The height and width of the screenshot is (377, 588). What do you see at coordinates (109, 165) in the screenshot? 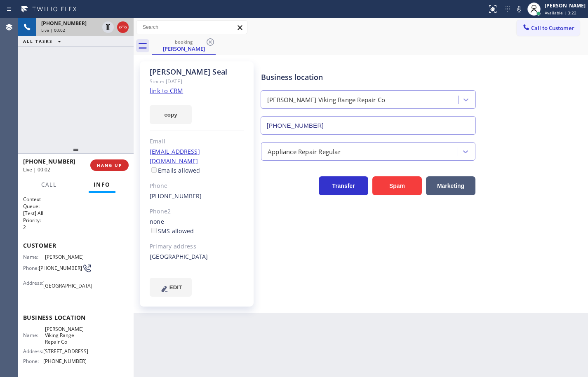
I see `span: HANG UP` at bounding box center [109, 165].